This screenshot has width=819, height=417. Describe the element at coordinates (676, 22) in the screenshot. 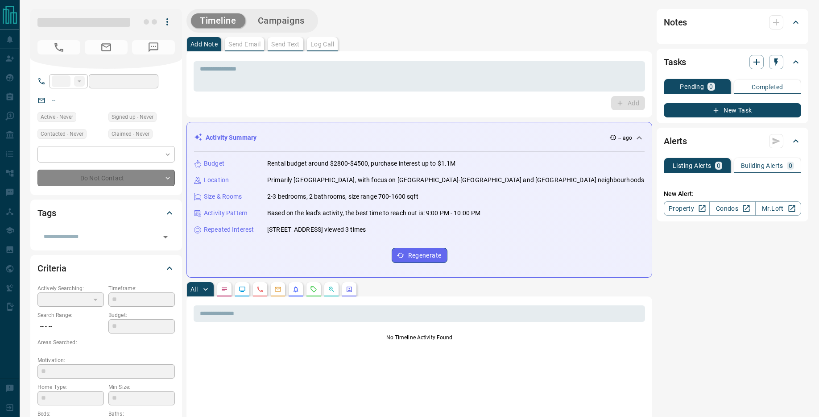

I see `h2: Notes` at that location.